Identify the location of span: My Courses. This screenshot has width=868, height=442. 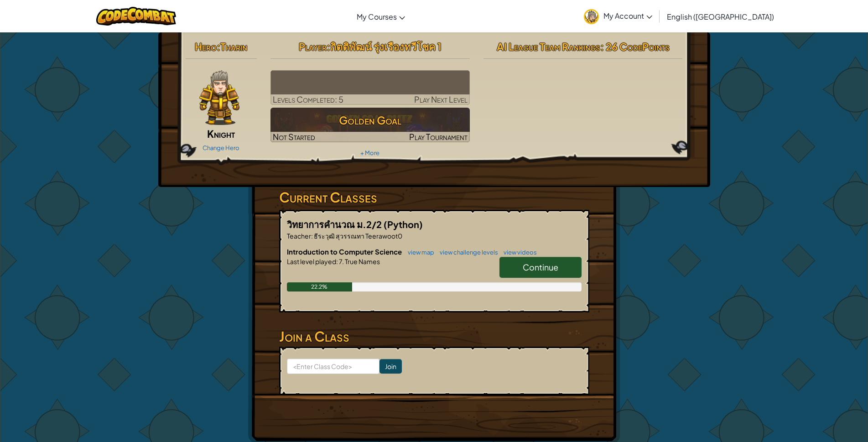
(377, 16).